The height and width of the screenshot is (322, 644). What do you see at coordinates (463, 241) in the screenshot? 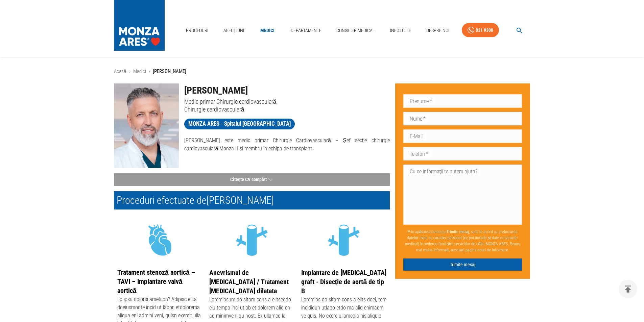
I see `p: Prin apăsarea butonului , sunt de acord cu prelucrarea datelor mele cu caracter personal (ce pot ...` at bounding box center [463, 241].